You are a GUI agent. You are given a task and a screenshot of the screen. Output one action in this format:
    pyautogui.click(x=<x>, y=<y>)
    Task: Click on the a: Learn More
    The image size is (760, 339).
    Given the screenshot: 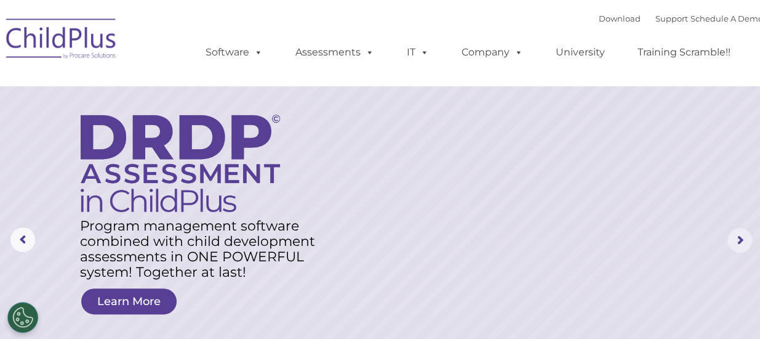 What is the action you would take?
    pyautogui.click(x=129, y=301)
    